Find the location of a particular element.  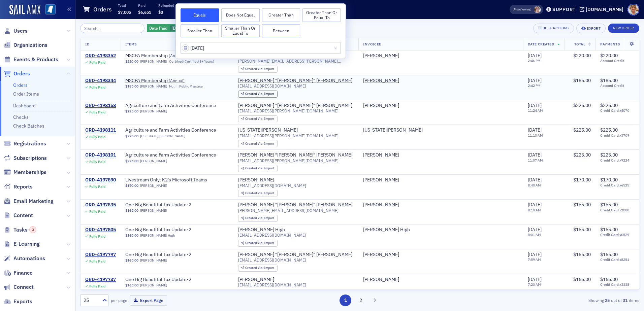

span: Total is located at coordinates (580, 44).